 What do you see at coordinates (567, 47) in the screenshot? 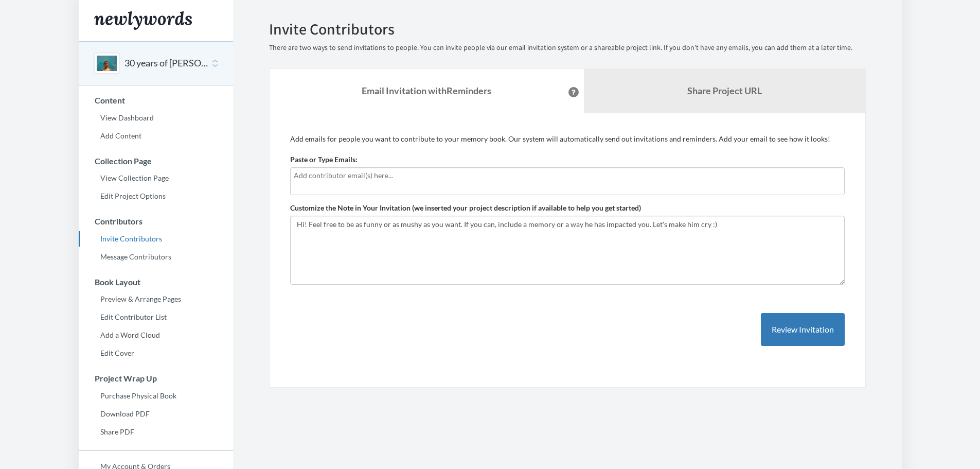
I see `p: There are two ways to send invitations to people. You can invite people via our email invitation ...` at bounding box center [567, 47].